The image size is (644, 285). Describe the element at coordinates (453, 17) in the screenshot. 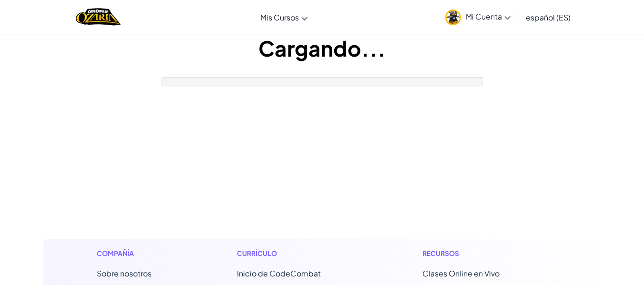

I see `img: avatar` at that location.